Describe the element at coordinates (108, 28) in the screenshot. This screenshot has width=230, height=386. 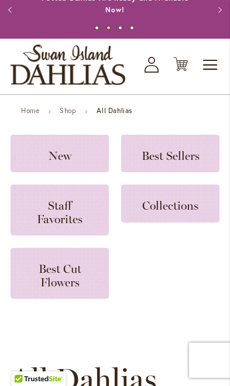
I see `button: 2 of 4` at that location.